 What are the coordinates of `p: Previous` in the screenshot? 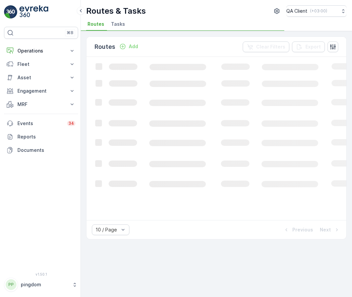 It's located at (303, 230).